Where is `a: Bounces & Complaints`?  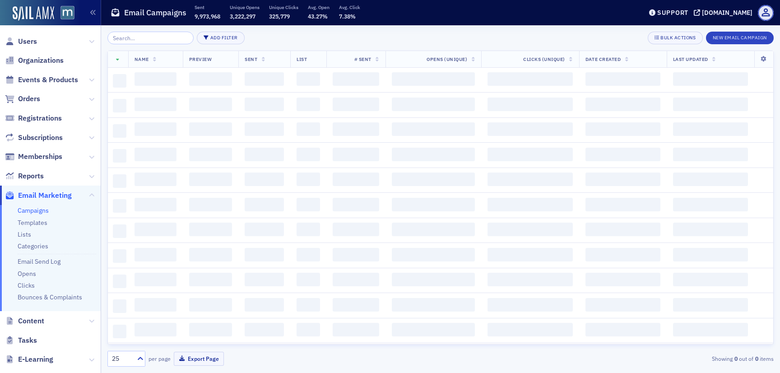
a: Bounces & Complaints is located at coordinates (50, 297).